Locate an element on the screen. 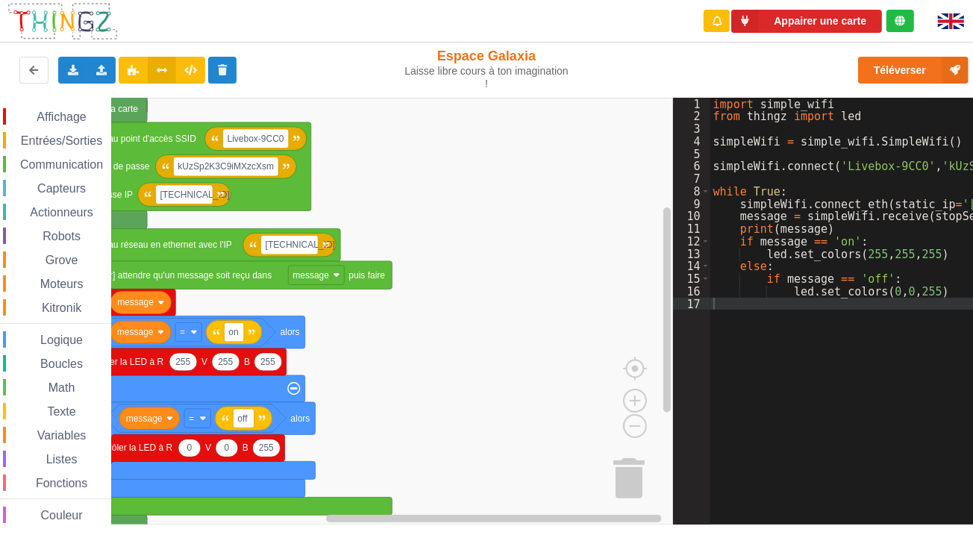  span: Communication is located at coordinates (61, 164).